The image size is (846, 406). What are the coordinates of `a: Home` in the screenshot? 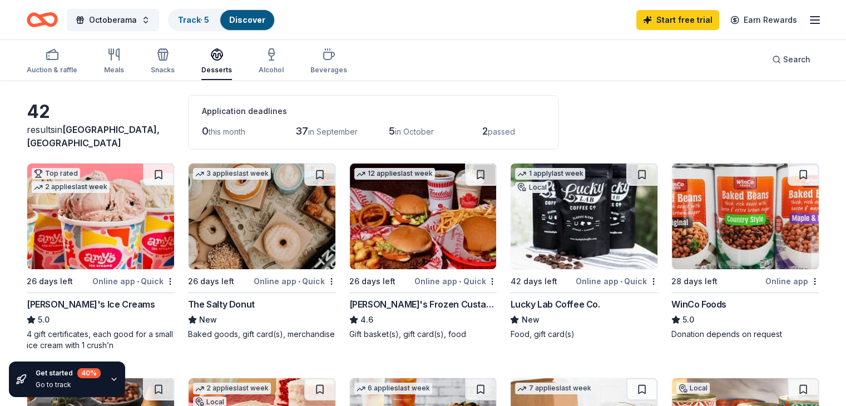 It's located at (42, 19).